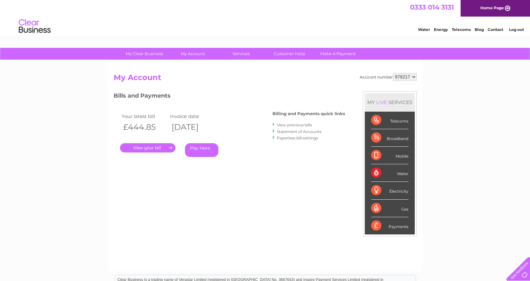  I want to click on img: logo.png, so click(35, 26).